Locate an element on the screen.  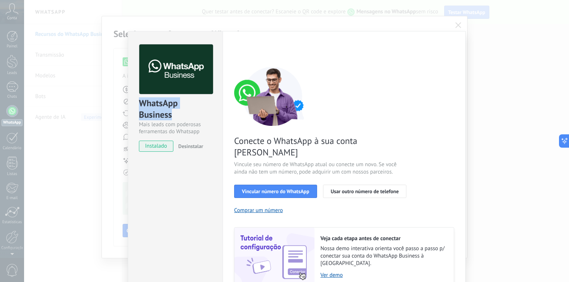
img: connect number is located at coordinates (273, 96).